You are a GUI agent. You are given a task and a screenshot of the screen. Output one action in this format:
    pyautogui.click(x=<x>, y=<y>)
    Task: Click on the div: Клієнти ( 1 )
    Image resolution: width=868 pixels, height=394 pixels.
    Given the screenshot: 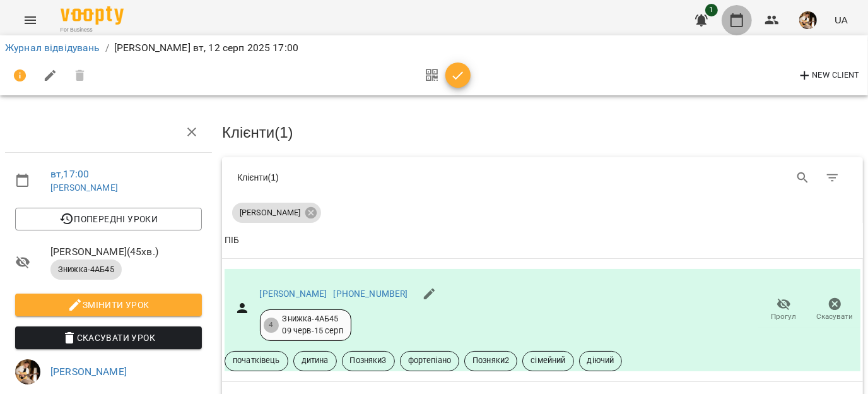 What is the action you would take?
    pyautogui.click(x=385, y=178)
    